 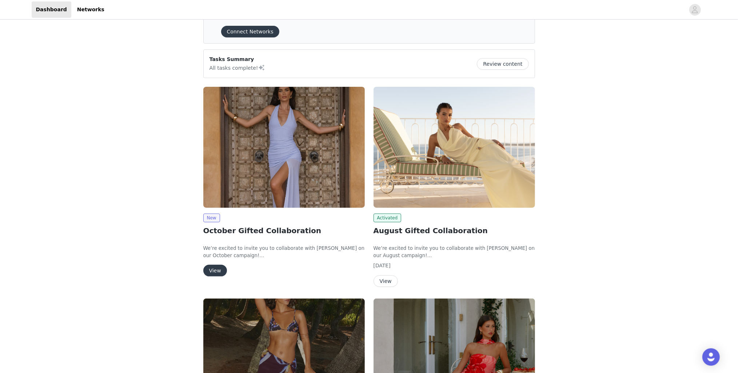 I want to click on button: Connect Networks, so click(x=250, y=32).